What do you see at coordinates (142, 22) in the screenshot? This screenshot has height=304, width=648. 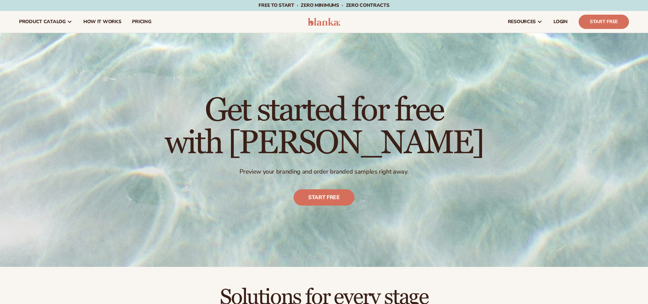 I see `span: pricing` at bounding box center [142, 22].